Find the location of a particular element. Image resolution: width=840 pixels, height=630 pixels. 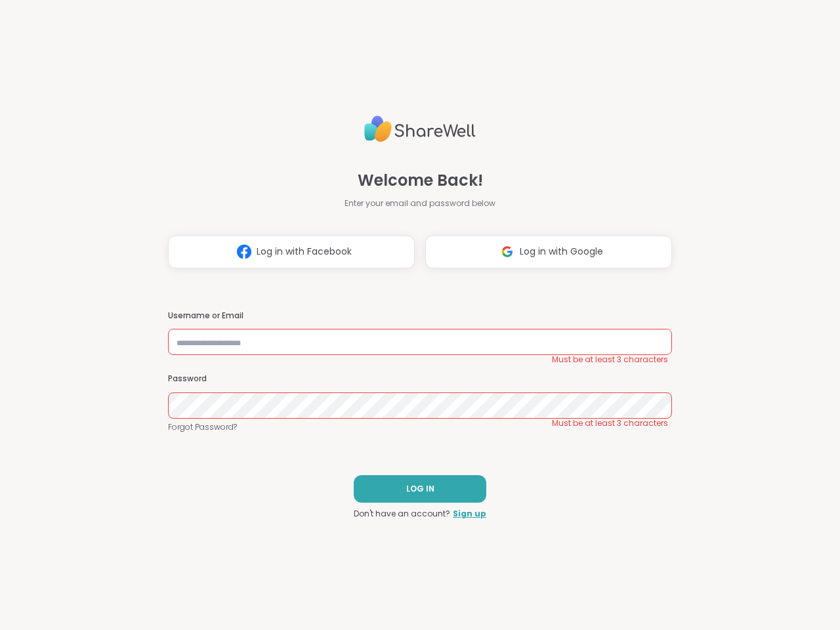

span: Don't have an account? is located at coordinates (402, 514).